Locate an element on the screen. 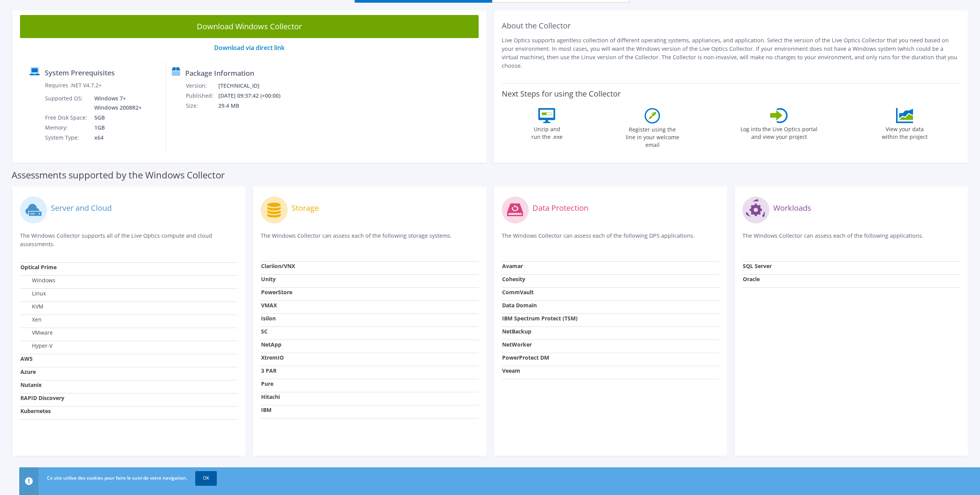  label: Unzip and run the .exe is located at coordinates (546, 132).